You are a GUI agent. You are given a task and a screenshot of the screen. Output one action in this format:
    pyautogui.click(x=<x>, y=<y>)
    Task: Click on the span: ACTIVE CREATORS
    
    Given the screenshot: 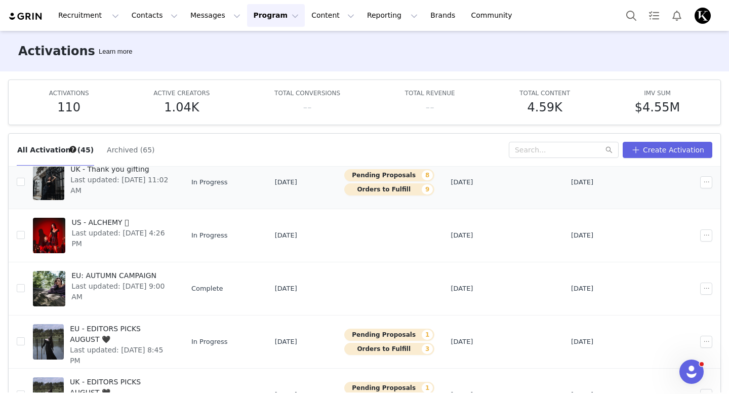 What is the action you would take?
    pyautogui.click(x=181, y=93)
    